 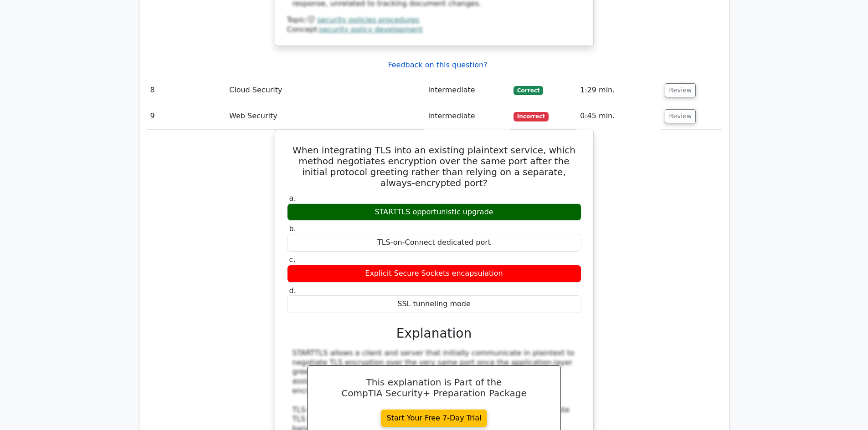 What do you see at coordinates (434, 334) in the screenshot?
I see `h3: Explanation` at bounding box center [434, 334].